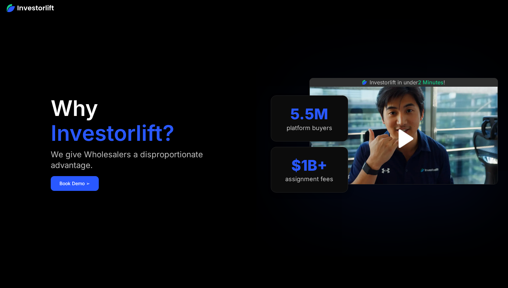  I want to click on span: 2 Minutes, so click(431, 82).